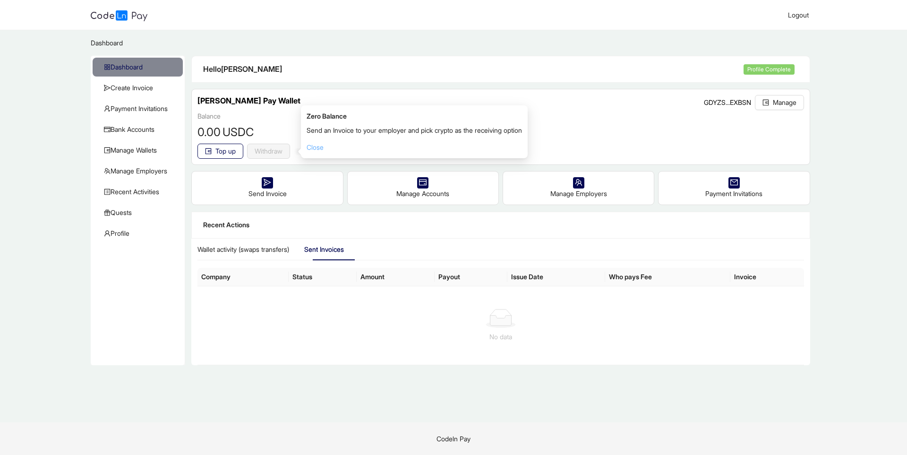 The width and height of the screenshot is (907, 455). Describe the element at coordinates (267, 188) in the screenshot. I see `div: Send Invoice` at that location.